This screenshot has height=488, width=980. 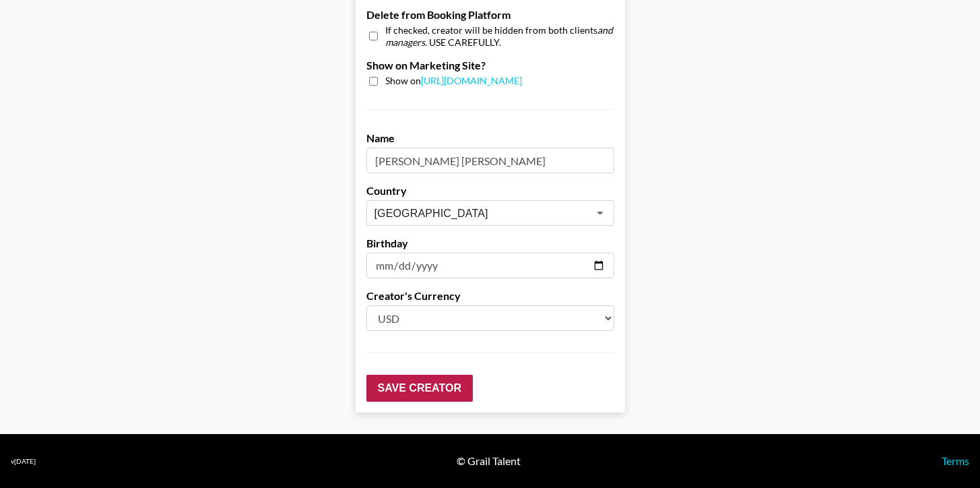 What do you see at coordinates (491, 15) in the screenshot?
I see `label: Delete from Booking Platform` at bounding box center [491, 15].